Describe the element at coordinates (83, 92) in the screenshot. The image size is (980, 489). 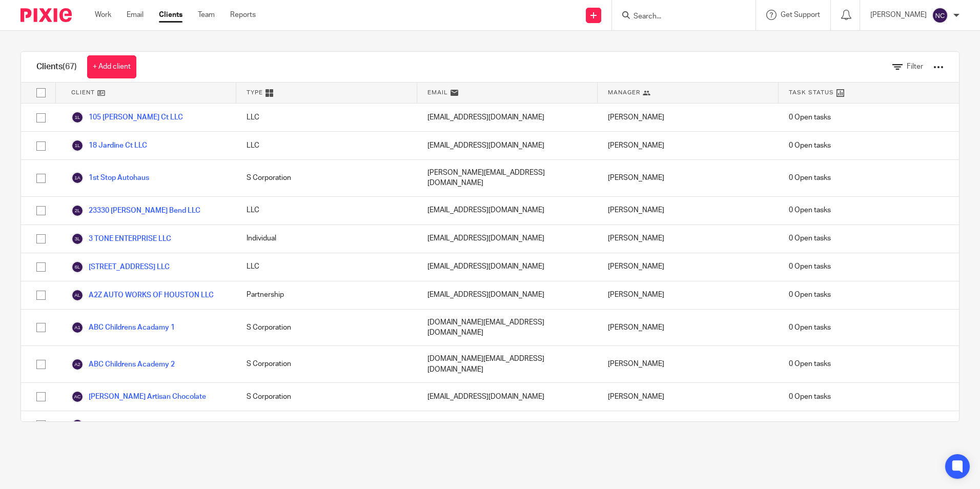
I see `span: Client` at that location.